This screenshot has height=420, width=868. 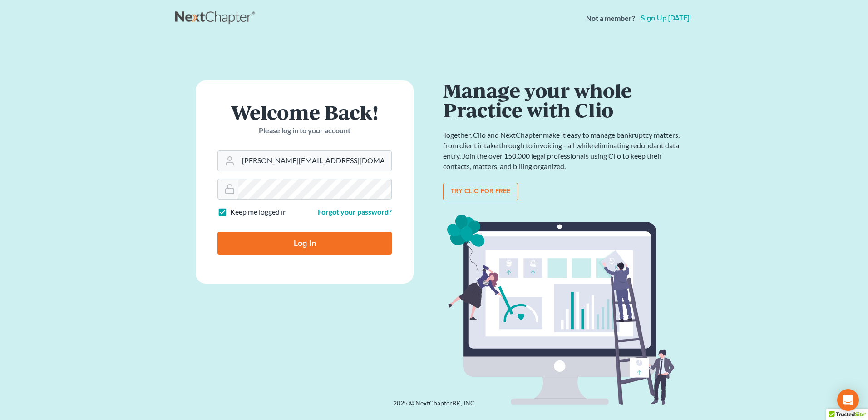 What do you see at coordinates (258, 212) in the screenshot?
I see `label: Keep me logged in` at bounding box center [258, 212].